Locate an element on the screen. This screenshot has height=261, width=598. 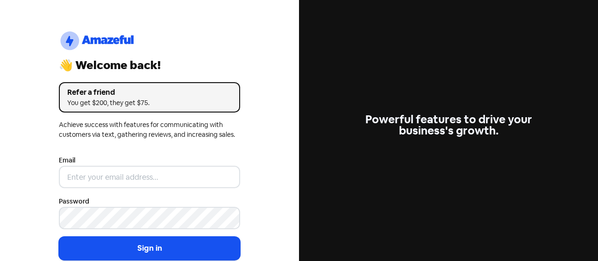
div: You get $200, they get $75. is located at coordinates (149, 103).